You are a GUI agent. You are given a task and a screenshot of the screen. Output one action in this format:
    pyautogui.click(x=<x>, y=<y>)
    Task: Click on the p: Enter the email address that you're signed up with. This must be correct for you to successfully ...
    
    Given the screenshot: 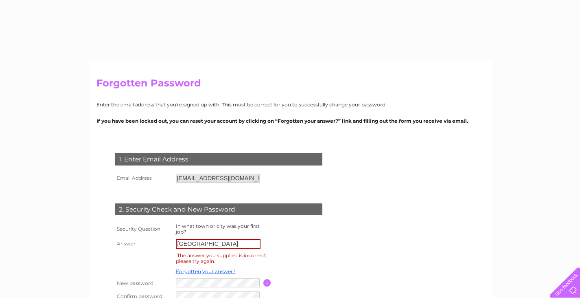 What is the action you would take?
    pyautogui.click(x=290, y=104)
    